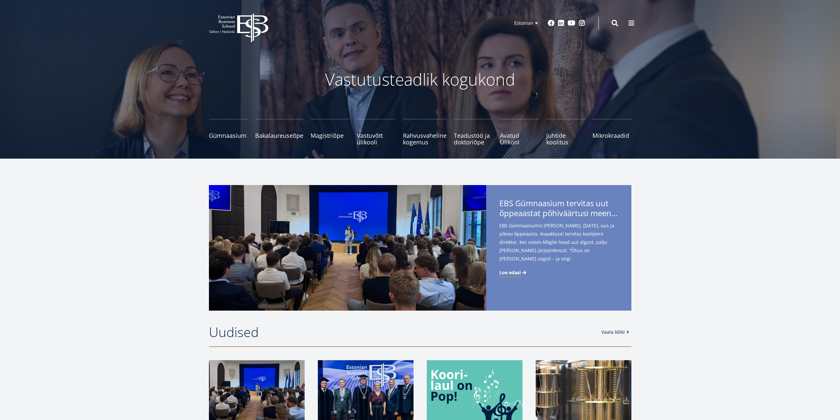  What do you see at coordinates (376, 132) in the screenshot?
I see `a: Vastuvõtt ülikooli` at bounding box center [376, 132].